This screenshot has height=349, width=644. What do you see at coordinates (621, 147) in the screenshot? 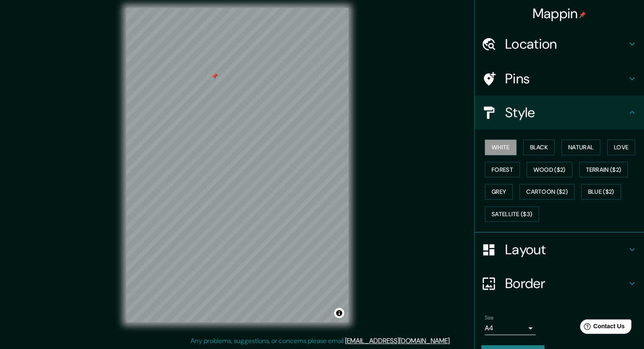
I see `button: Love` at bounding box center [621, 147].